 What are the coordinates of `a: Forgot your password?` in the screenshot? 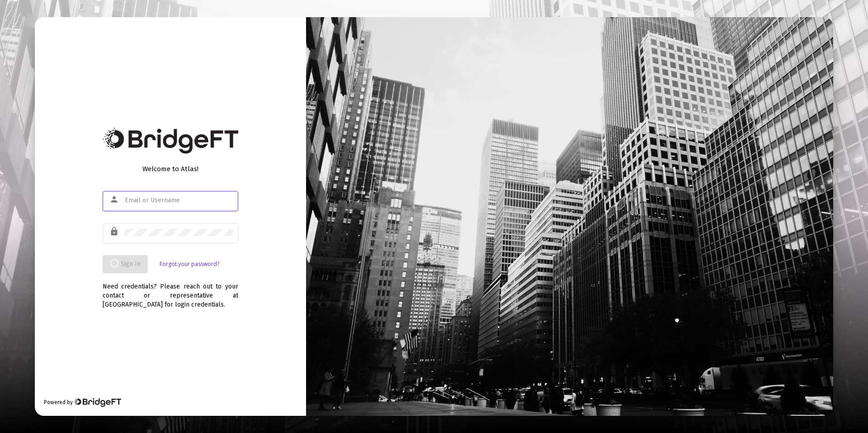 It's located at (189, 265).